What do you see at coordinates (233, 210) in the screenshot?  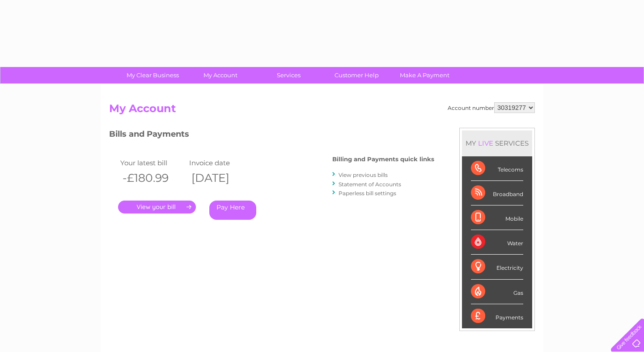 I see `a: Pay Here` at bounding box center [233, 210].